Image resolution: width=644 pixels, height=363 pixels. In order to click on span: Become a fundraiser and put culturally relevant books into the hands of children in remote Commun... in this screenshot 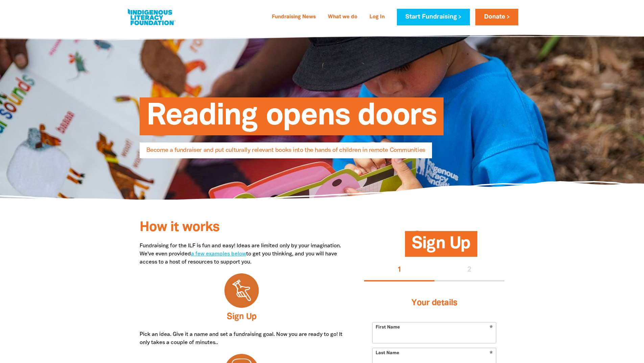, I will do `click(286, 153)`.